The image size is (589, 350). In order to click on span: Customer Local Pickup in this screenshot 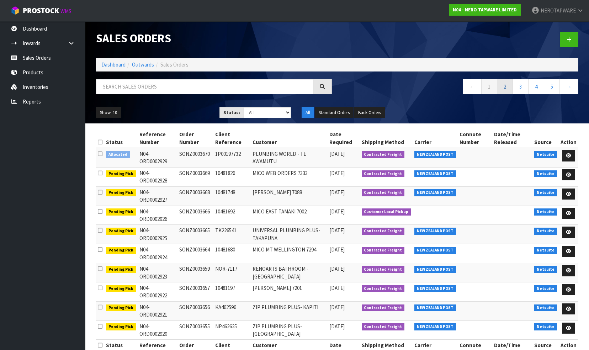, I will do `click(387, 212)`.